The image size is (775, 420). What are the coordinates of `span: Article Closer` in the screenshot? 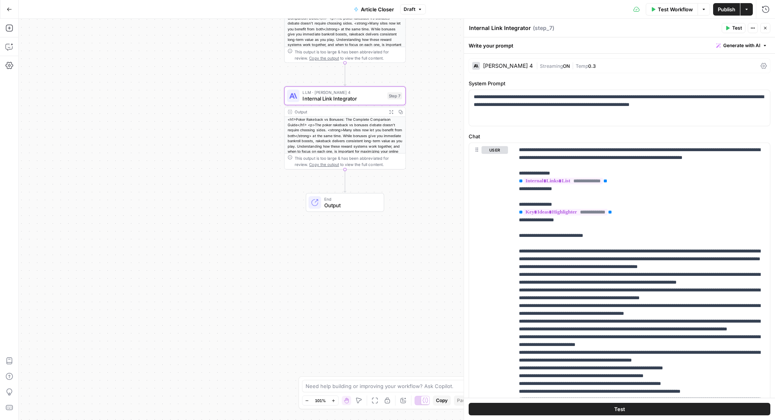 It's located at (377, 9).